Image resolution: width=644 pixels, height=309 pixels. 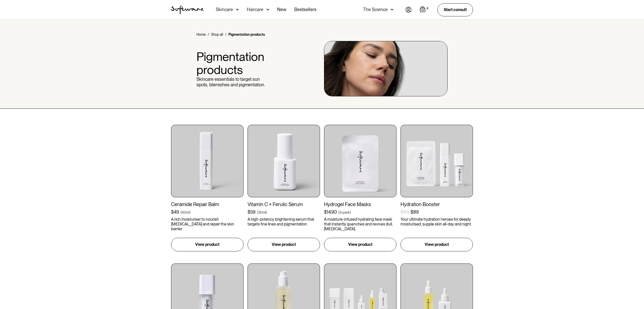 What do you see at coordinates (255, 10) in the screenshot?
I see `div: Haircare` at bounding box center [255, 10].